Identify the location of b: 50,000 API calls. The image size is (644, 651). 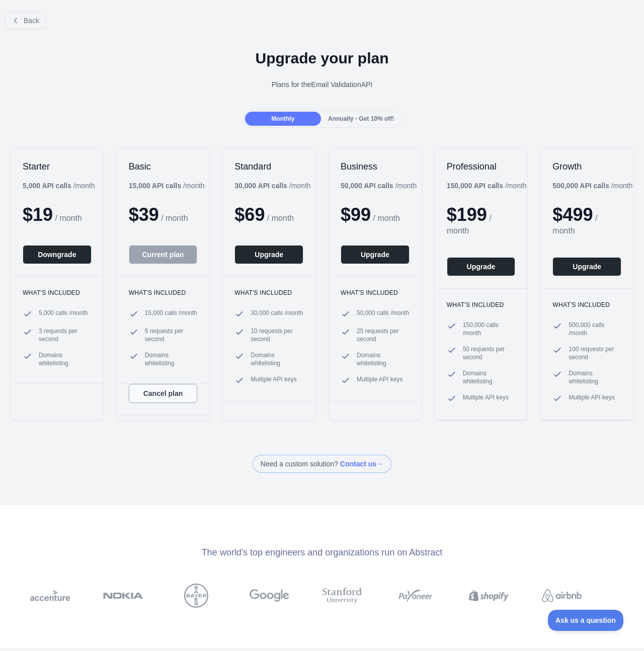
(367, 185).